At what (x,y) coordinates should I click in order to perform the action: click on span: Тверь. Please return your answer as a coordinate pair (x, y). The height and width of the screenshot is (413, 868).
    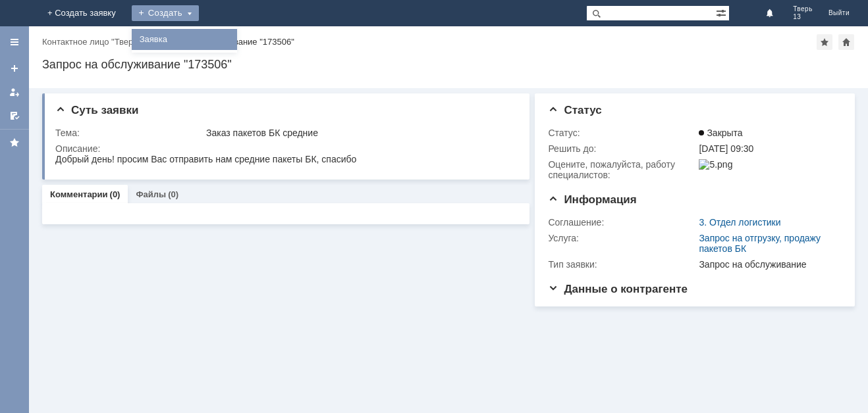
    Looking at the image, I should click on (803, 9).